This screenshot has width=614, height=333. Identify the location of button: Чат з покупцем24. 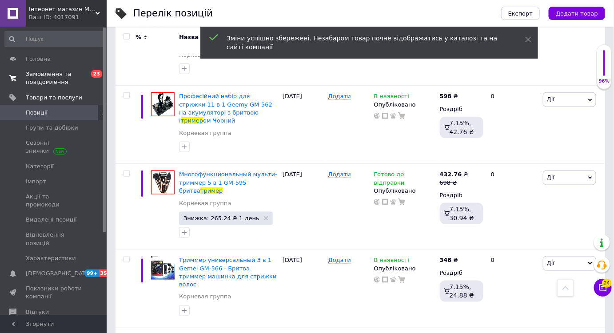
(603, 288).